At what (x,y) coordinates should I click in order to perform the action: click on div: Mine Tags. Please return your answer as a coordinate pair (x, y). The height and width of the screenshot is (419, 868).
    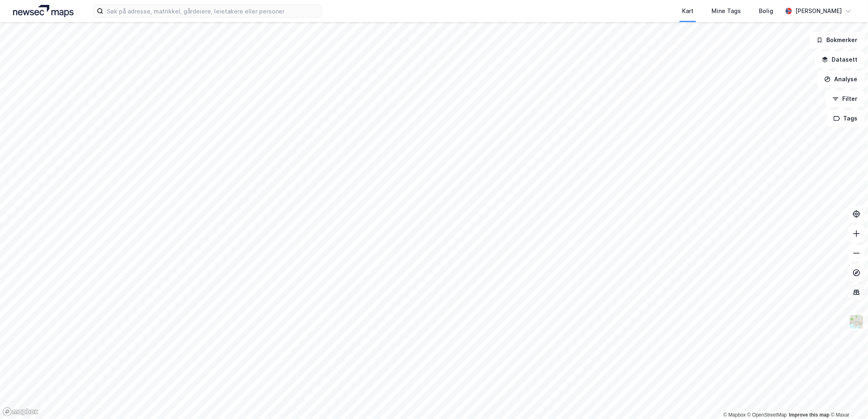
    Looking at the image, I should click on (726, 11).